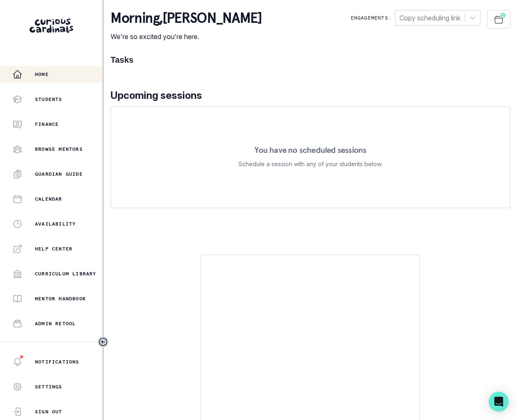 Image resolution: width=517 pixels, height=420 pixels. What do you see at coordinates (311, 59) in the screenshot?
I see `h1: Tasks` at bounding box center [311, 59].